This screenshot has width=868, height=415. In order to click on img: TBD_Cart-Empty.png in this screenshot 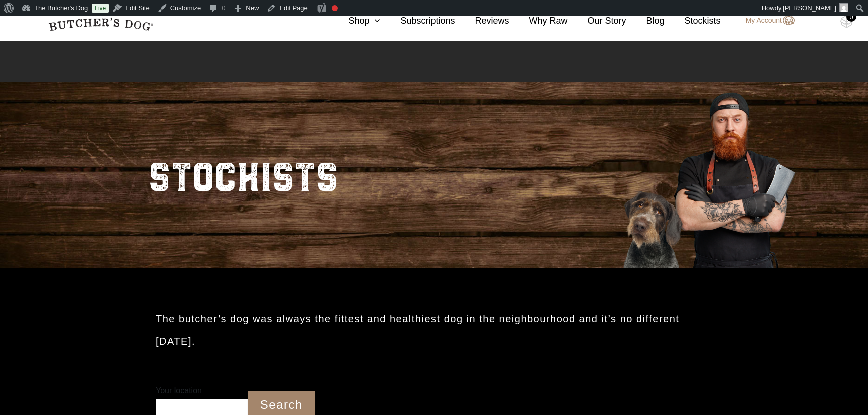, I will do `click(847, 21)`.